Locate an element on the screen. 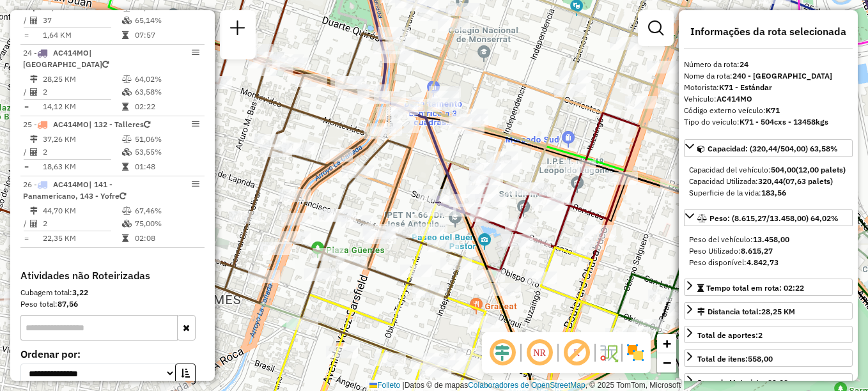  div: Código externo veículo: is located at coordinates (768, 110).